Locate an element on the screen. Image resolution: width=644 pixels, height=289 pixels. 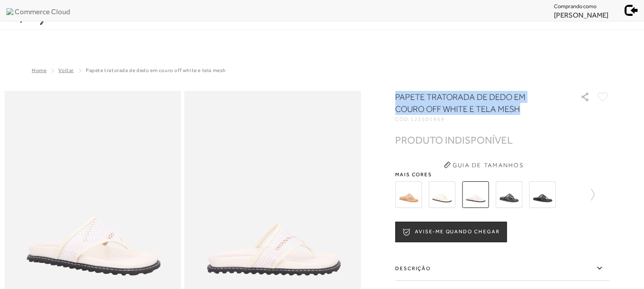
img: PAPETE TRATORADA DE DEDO EM COURO BEGE E TELA is located at coordinates (408, 194).